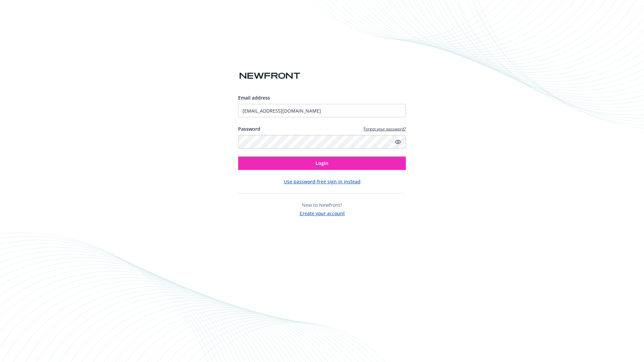  What do you see at coordinates (270, 76) in the screenshot?
I see `img: Newfront logo` at bounding box center [270, 76].